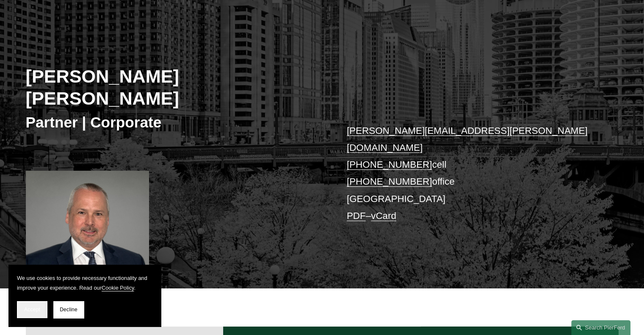  What do you see at coordinates (384, 216) in the screenshot?
I see `a: vCard` at bounding box center [384, 216].